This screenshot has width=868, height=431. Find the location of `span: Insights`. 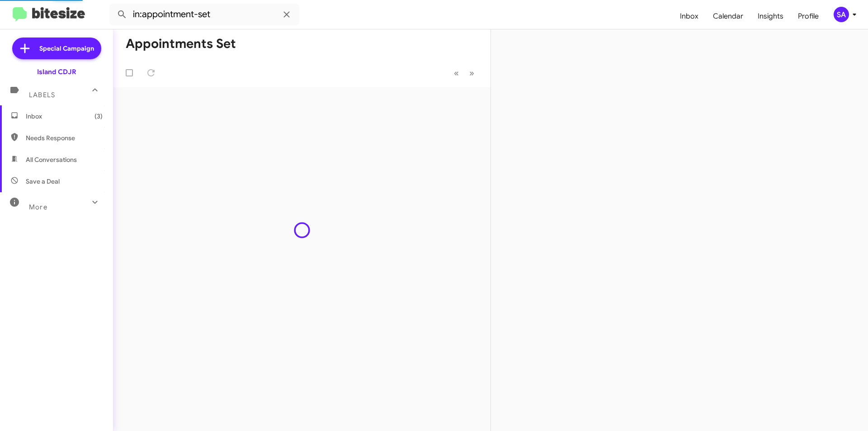

span: Insights is located at coordinates (770, 16).